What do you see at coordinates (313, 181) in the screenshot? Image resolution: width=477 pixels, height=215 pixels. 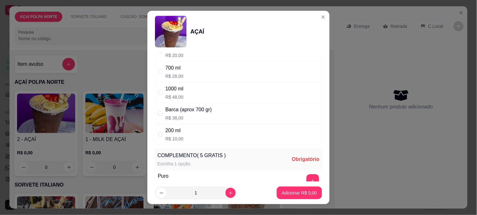 I see `button: add` at bounding box center [313, 181].